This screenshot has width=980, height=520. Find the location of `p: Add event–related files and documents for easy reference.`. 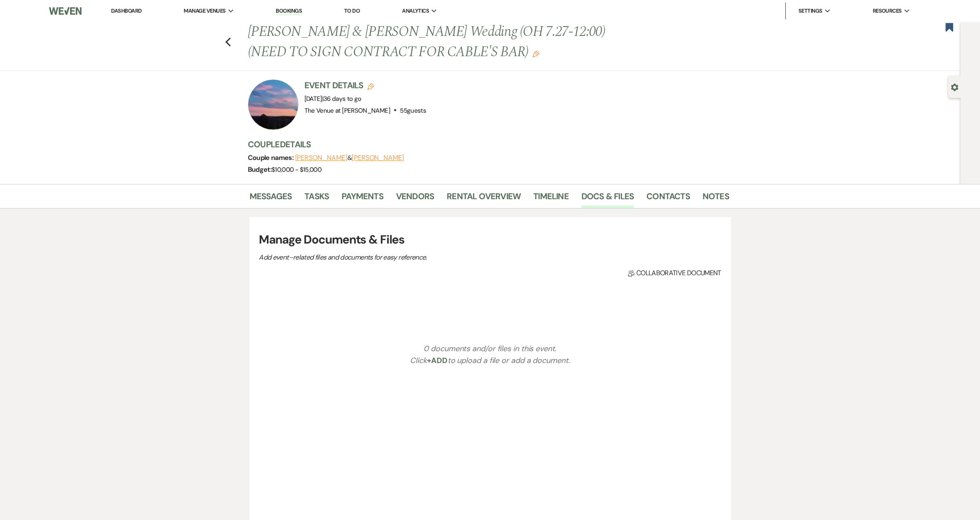

p: Add event–related files and documents for easy reference. is located at coordinates (406, 257).